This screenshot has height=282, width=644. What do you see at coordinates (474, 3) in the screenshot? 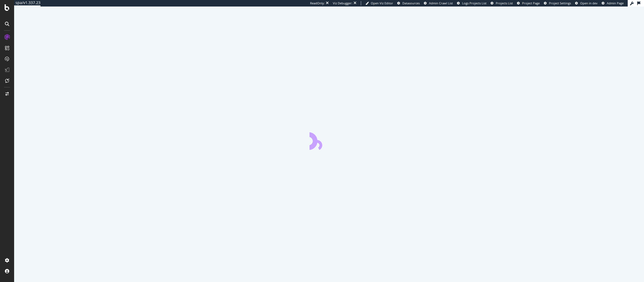
I see `span: Logs Projects List` at bounding box center [474, 3].